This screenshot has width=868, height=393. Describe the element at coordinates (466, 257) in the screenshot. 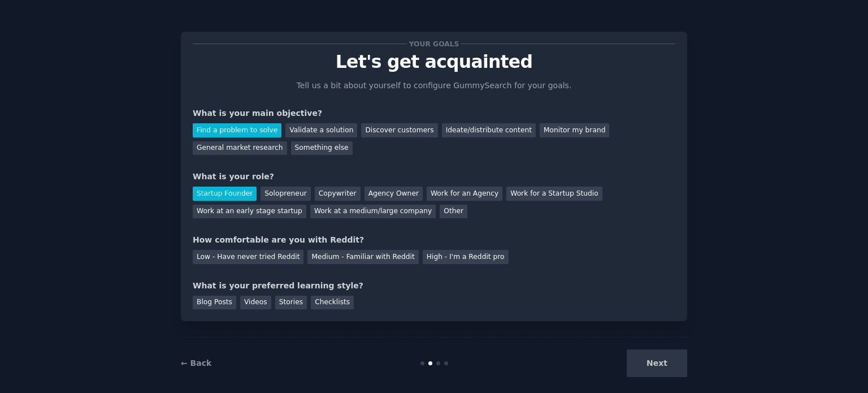

I see `div: High - I'm a Reddit pro` at that location.